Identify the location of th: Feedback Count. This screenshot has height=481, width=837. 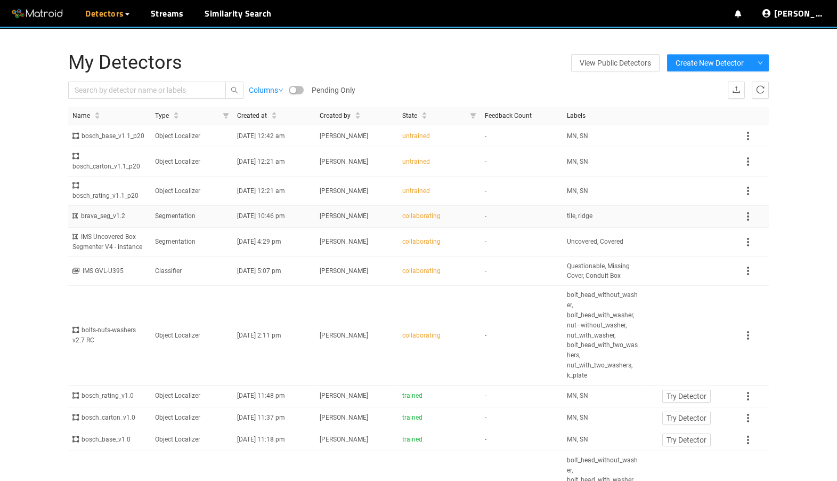
(522, 116).